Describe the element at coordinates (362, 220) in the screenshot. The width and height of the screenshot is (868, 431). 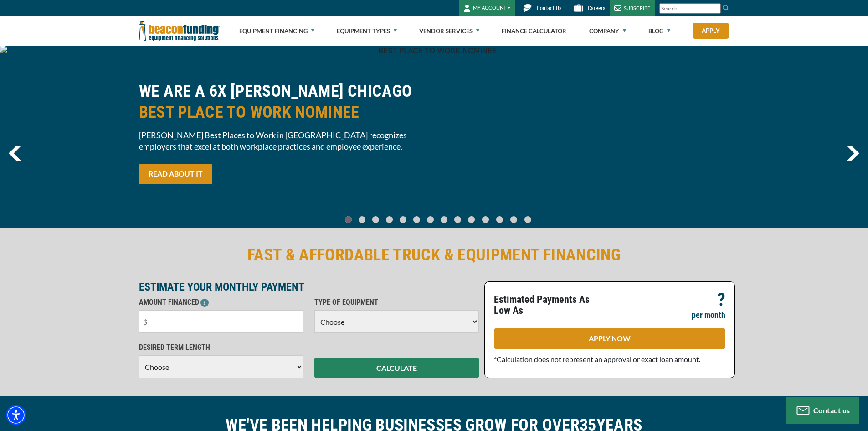
I see `a: Go To Slide 1` at that location.